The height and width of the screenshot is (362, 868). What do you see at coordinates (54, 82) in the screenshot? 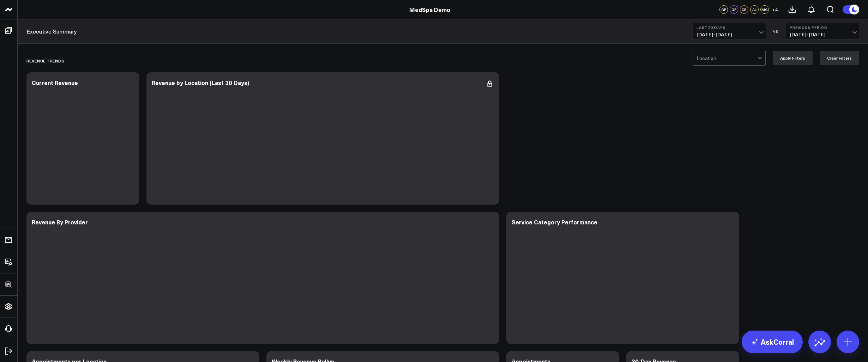
I see `div: Current Revenue` at bounding box center [54, 82].